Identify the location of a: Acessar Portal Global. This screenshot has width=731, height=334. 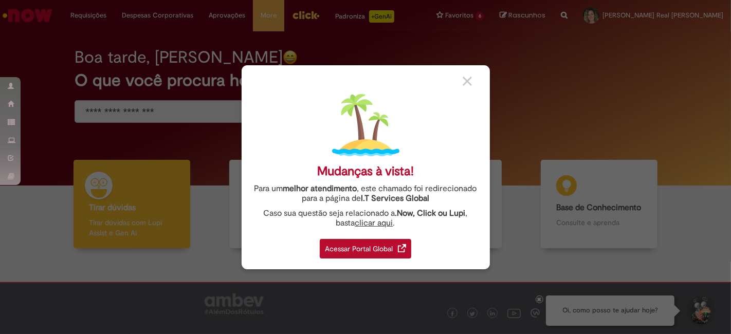
(366, 246).